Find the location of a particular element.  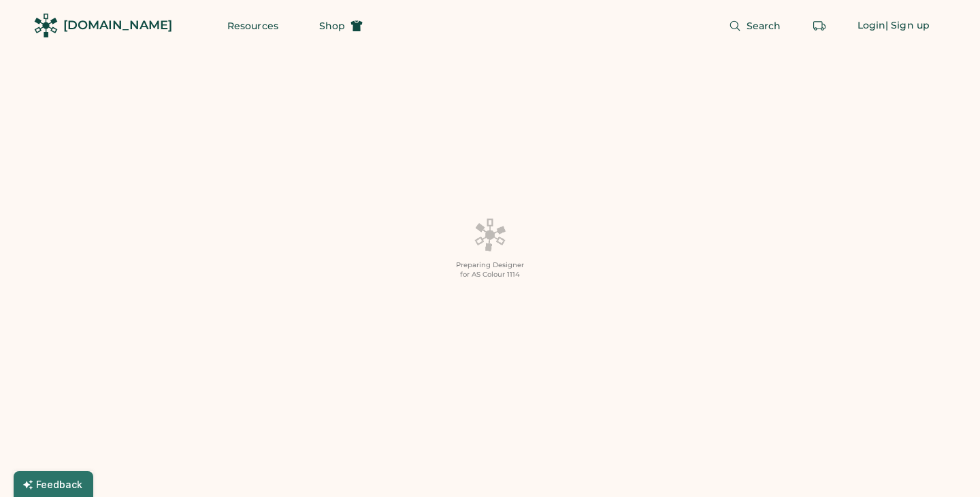

img: Rendered Logo - Screens is located at coordinates (46, 26).